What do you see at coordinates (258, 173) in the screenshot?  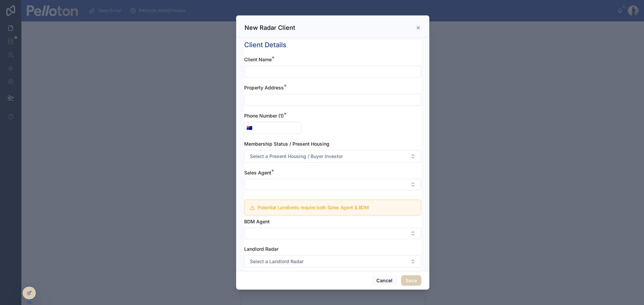 I see `span: Sales Agent` at bounding box center [258, 173].